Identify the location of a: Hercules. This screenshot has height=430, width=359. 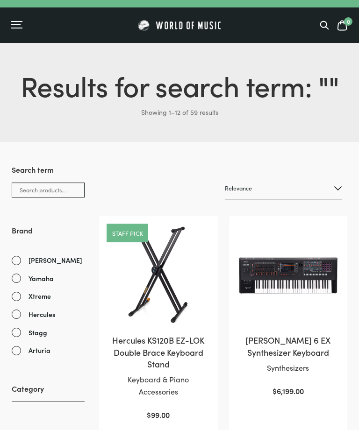
(48, 314).